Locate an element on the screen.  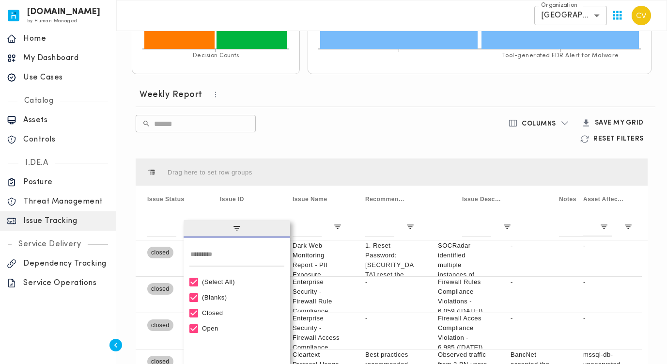
p: Use Cases is located at coordinates (66, 78).